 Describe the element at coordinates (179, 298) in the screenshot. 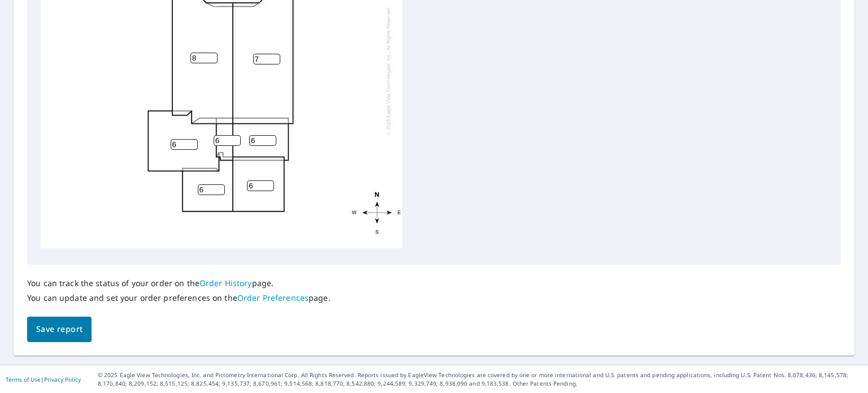

I see `p: You can update and set your order preferences on the page.` at that location.